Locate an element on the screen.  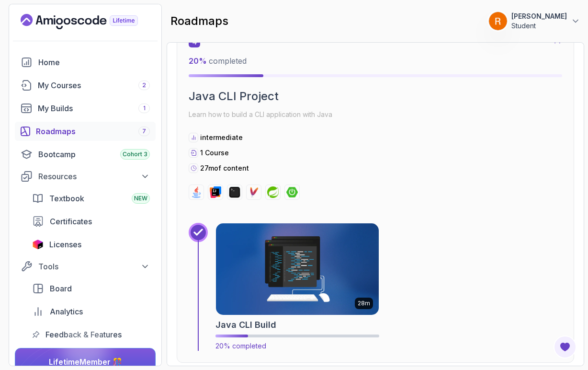
span: 20% completed is located at coordinates (241, 346).